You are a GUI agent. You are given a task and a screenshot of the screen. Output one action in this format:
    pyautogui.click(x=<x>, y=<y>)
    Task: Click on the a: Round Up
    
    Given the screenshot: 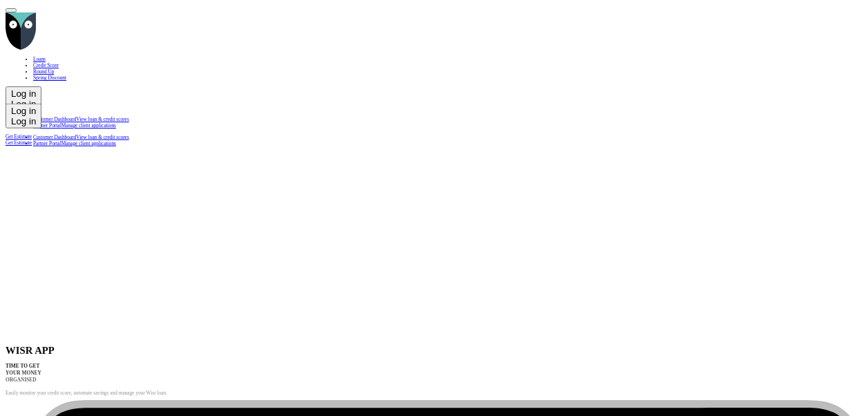 What is the action you would take?
    pyautogui.click(x=447, y=71)
    